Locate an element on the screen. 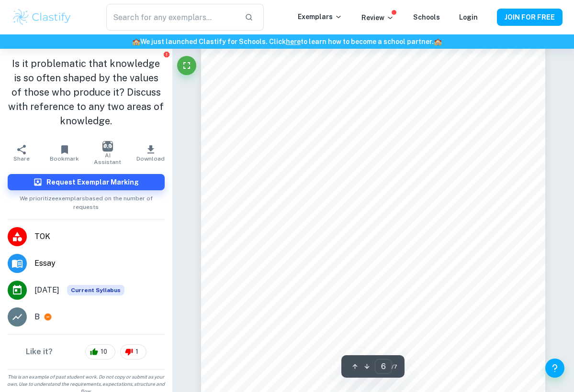 Image resolution: width=574 pixels, height=392 pixels. button: Help and Feedback is located at coordinates (555, 368).